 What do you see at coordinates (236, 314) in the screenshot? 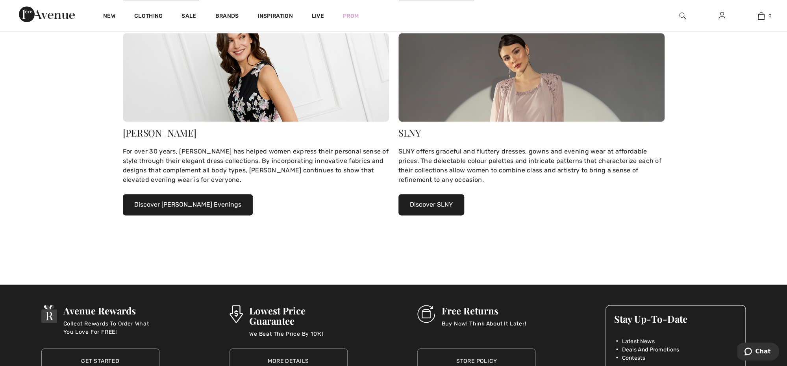
I see `img: Lowest Price Guarantee` at bounding box center [236, 314].